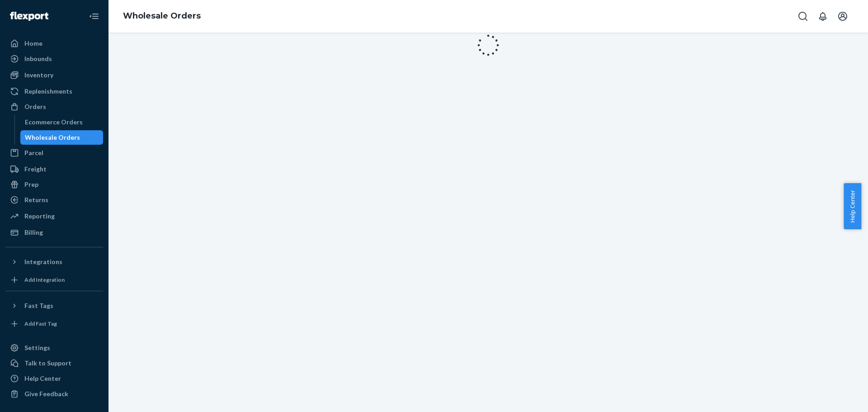 Image resolution: width=868 pixels, height=412 pixels. Describe the element at coordinates (54, 216) in the screenshot. I see `a: Reporting` at that location.